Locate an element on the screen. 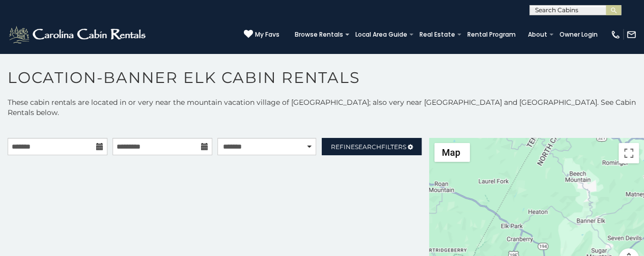 The image size is (644, 256). a: Local Area Guide is located at coordinates (381, 35).